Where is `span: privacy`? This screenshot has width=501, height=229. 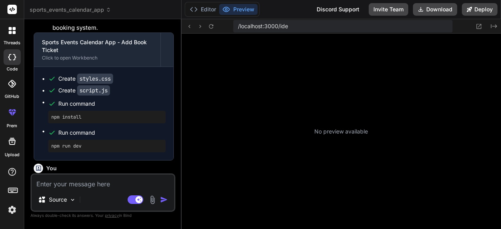
span: privacy is located at coordinates (112, 215).